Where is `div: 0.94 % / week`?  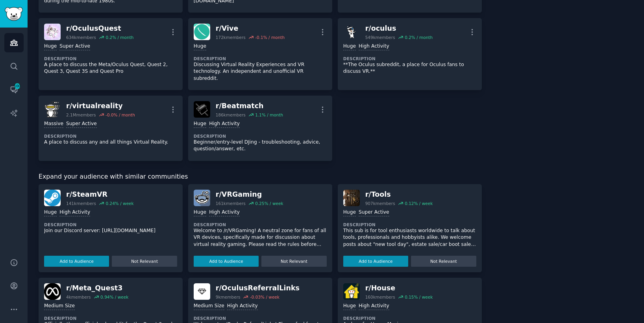
div: 0.94 % / week is located at coordinates (114, 297).